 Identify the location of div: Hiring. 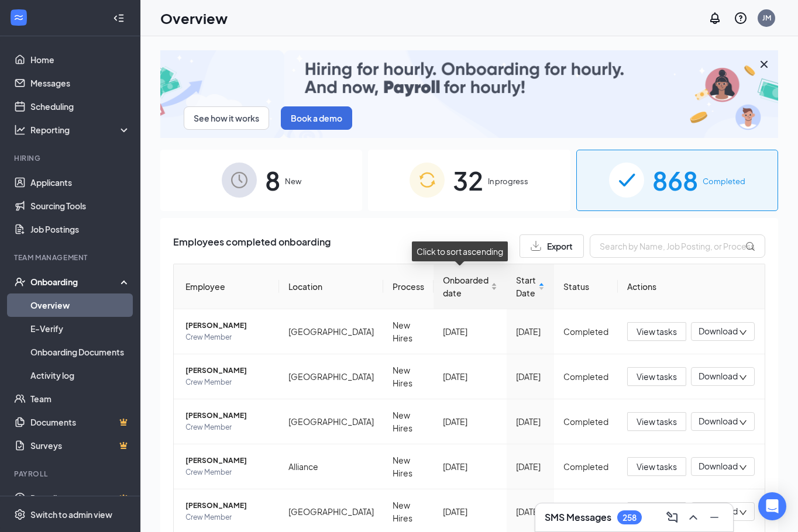
(71, 158).